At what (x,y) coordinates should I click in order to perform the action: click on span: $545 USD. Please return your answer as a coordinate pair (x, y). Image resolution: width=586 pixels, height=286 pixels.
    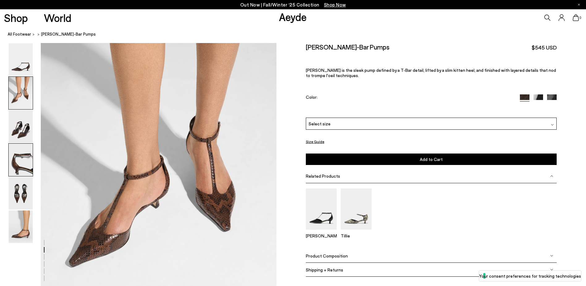
    Looking at the image, I should click on (544, 47).